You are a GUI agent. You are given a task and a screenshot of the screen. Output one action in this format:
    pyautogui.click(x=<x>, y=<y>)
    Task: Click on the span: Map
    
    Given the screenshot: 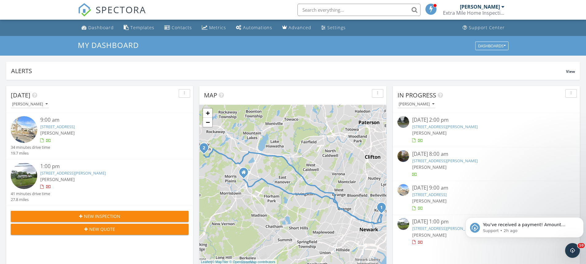 What is the action you would take?
    pyautogui.click(x=210, y=95)
    